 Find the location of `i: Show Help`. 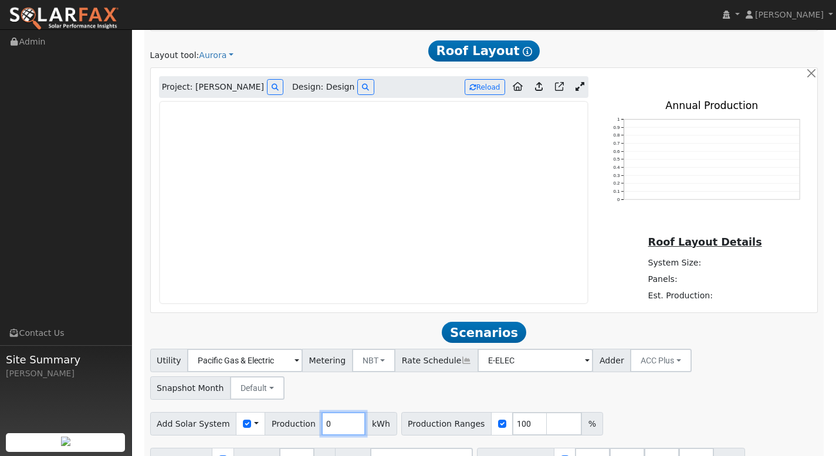

i: Show Help is located at coordinates (527, 52).